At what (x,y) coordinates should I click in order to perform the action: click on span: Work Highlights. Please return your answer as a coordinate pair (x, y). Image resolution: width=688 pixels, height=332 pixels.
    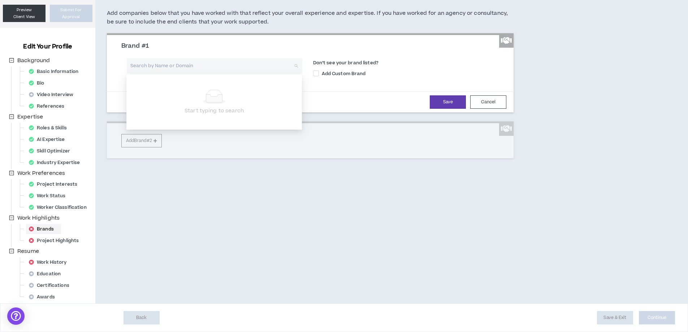
    Looking at the image, I should click on (38, 218).